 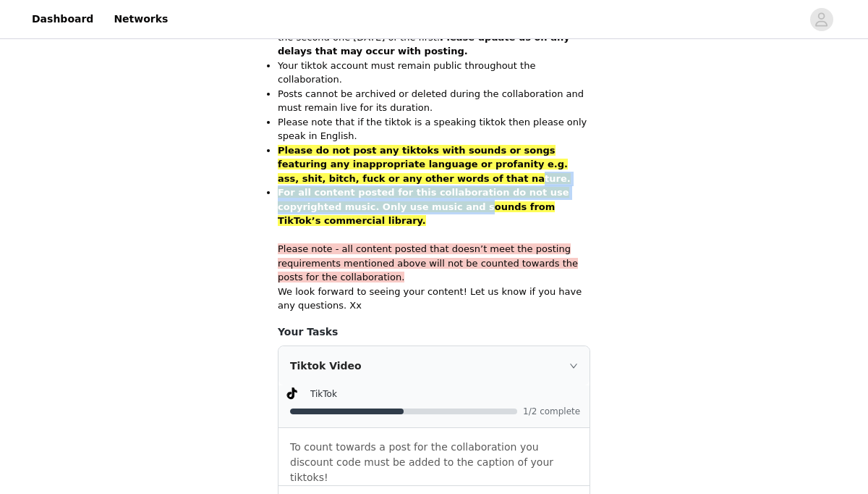 What do you see at coordinates (821, 20) in the screenshot?
I see `div: avatar` at bounding box center [821, 20].